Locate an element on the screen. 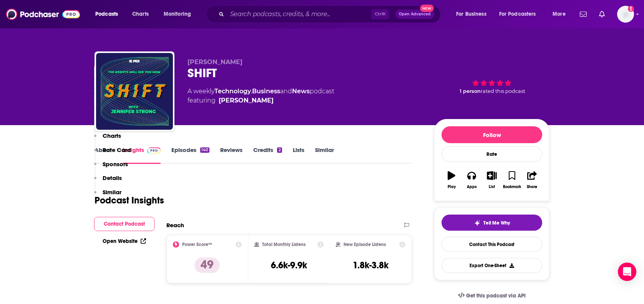 This screenshot has height=304, width=644. span: rated this podcast is located at coordinates (503, 91).